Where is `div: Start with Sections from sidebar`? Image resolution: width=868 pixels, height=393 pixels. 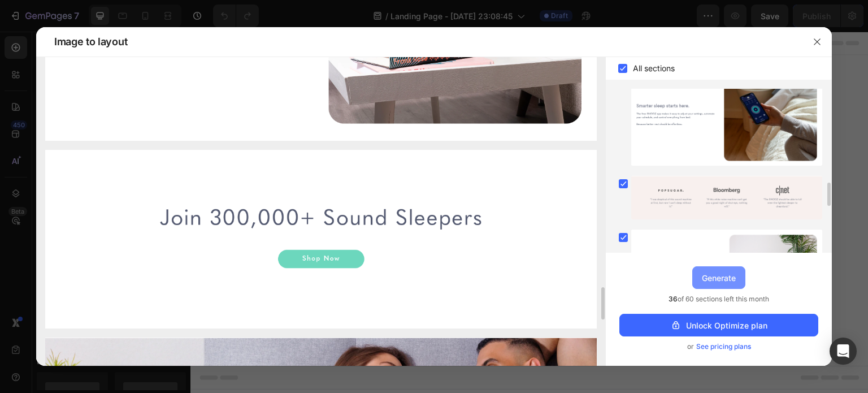 div: Start with Sections from sidebar is located at coordinates (339, 191).